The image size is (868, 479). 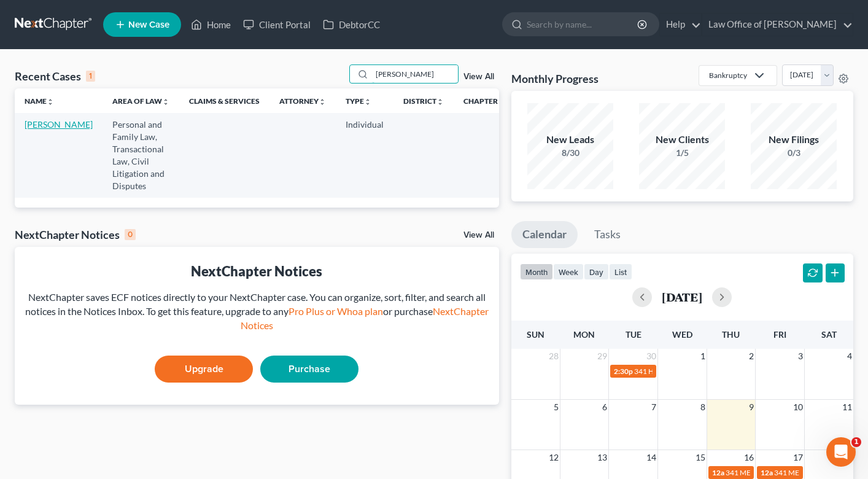 I want to click on a: Tasks, so click(x=607, y=234).